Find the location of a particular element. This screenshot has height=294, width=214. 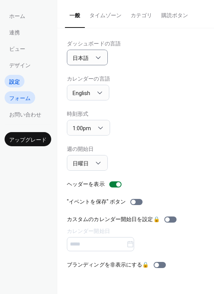

span: ホーム is located at coordinates (17, 16).